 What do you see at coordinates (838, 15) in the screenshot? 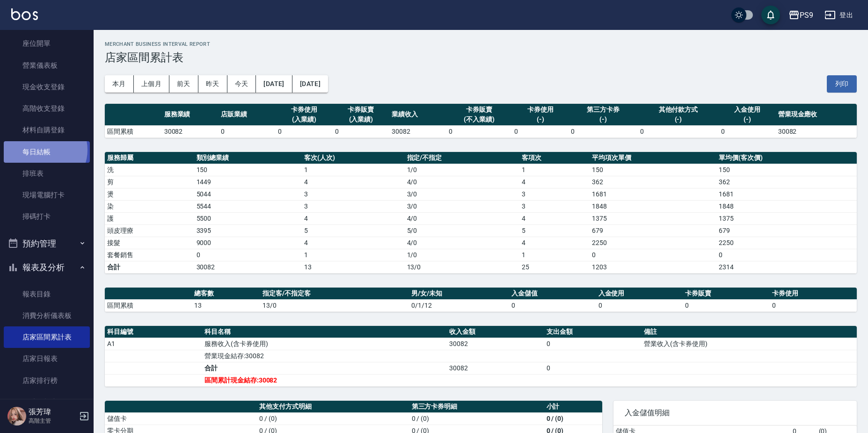
I see `button: 登出` at bounding box center [838, 15].